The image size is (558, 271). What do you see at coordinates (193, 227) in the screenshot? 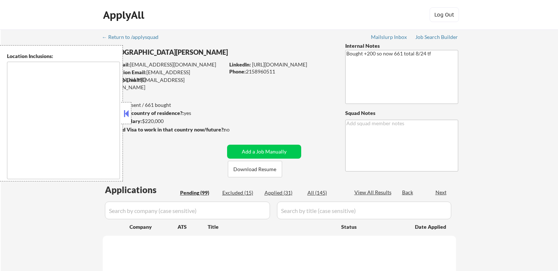
I see `div: ATS` at bounding box center [193, 227].